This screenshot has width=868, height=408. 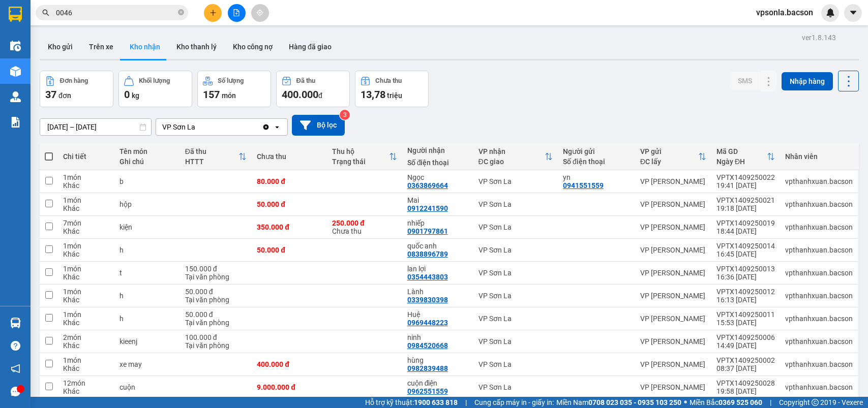 What do you see at coordinates (364, 223) in the screenshot?
I see `div: 250.000 đ` at bounding box center [364, 223].